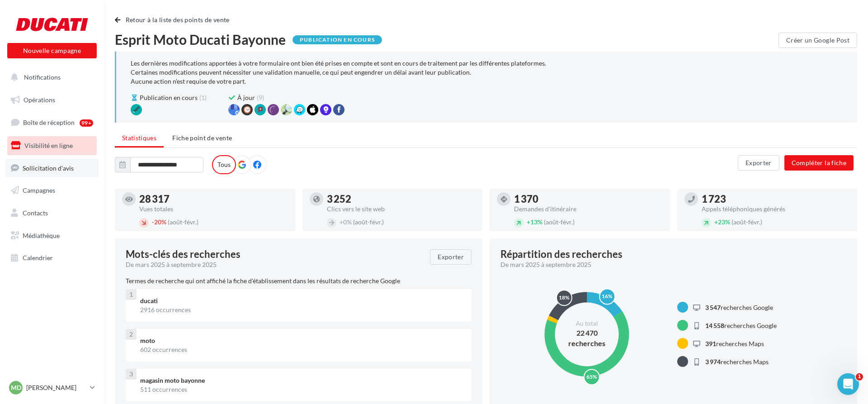  Describe the element at coordinates (302, 310) in the screenshot. I see `div: 2916 occurrences` at that location.